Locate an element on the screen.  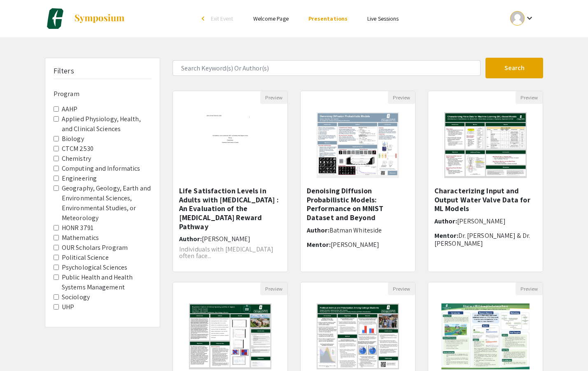
label: AAHP is located at coordinates (70, 109).